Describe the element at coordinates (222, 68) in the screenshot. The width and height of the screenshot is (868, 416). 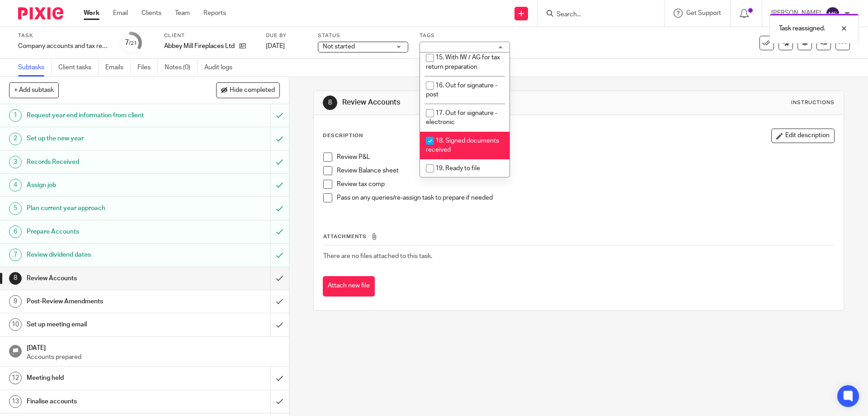
I see `a: Audit logs` at that location.